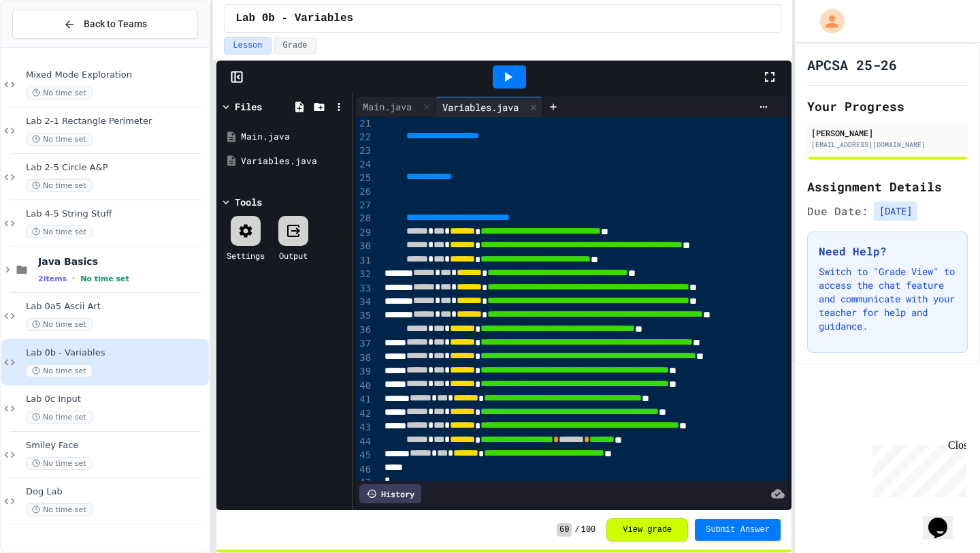  Describe the element at coordinates (116, 492) in the screenshot. I see `span: Dog Lab` at that location.